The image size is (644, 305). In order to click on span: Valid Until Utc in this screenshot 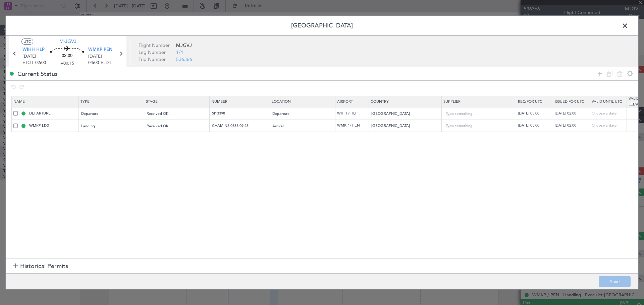, I will do `click(607, 102)`.